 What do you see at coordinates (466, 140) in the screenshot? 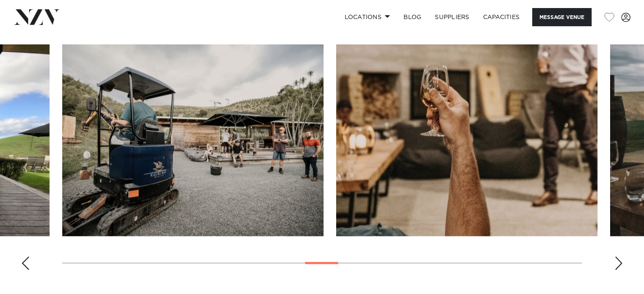
I see `swiper-slide: 16 / 30` at bounding box center [466, 140].